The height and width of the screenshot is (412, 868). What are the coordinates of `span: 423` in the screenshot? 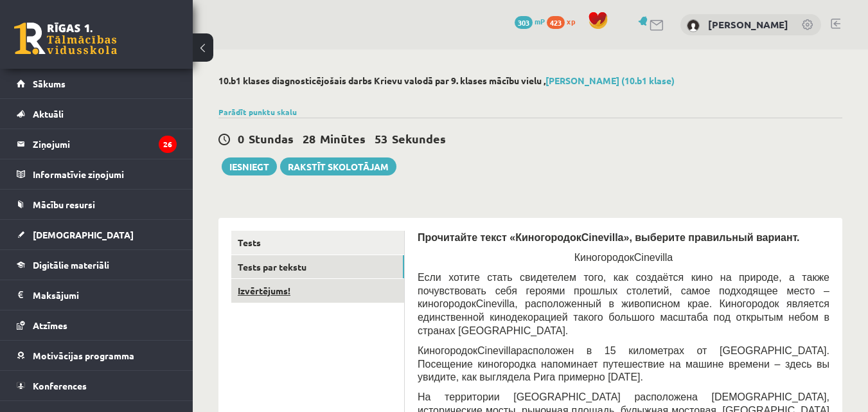 It's located at (556, 23).